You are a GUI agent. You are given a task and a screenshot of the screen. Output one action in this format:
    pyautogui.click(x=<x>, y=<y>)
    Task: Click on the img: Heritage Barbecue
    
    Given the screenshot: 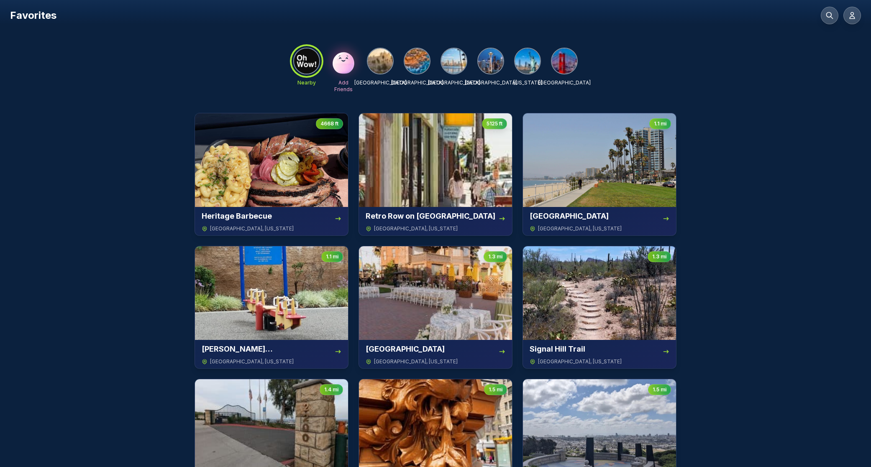 What is the action you would take?
    pyautogui.click(x=272, y=160)
    